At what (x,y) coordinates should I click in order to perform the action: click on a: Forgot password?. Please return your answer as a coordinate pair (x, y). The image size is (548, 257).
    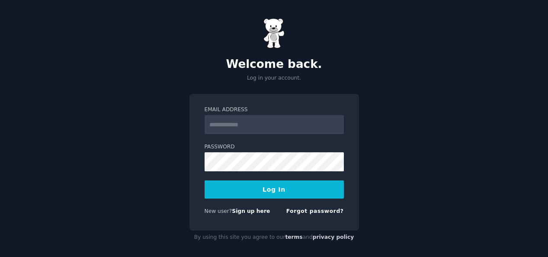
    Looking at the image, I should click on (315, 211).